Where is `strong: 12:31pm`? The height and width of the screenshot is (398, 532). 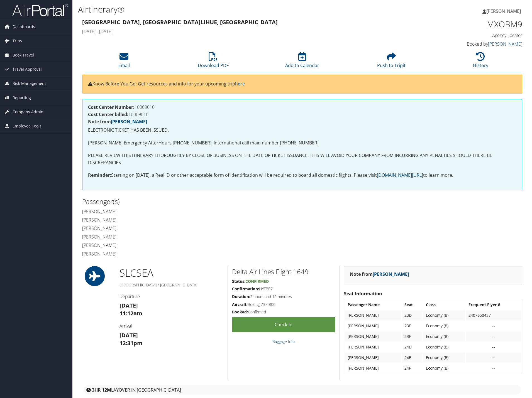
strong: 12:31pm is located at coordinates (131, 343).